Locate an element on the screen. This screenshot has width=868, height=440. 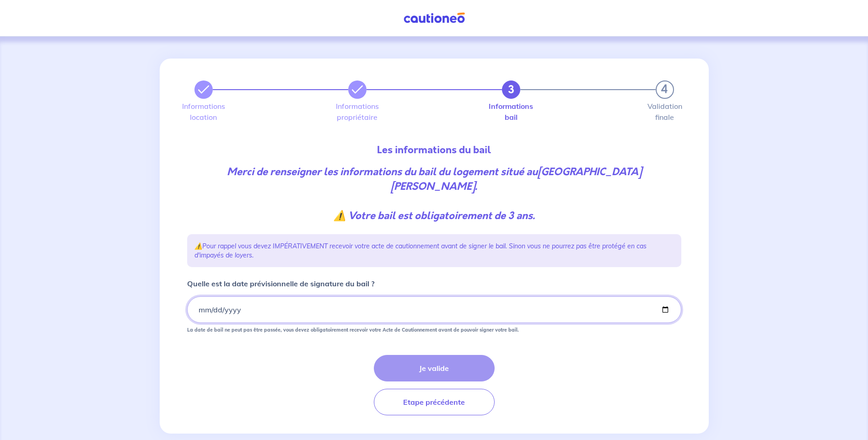
img: Cautioneo is located at coordinates (435, 18).